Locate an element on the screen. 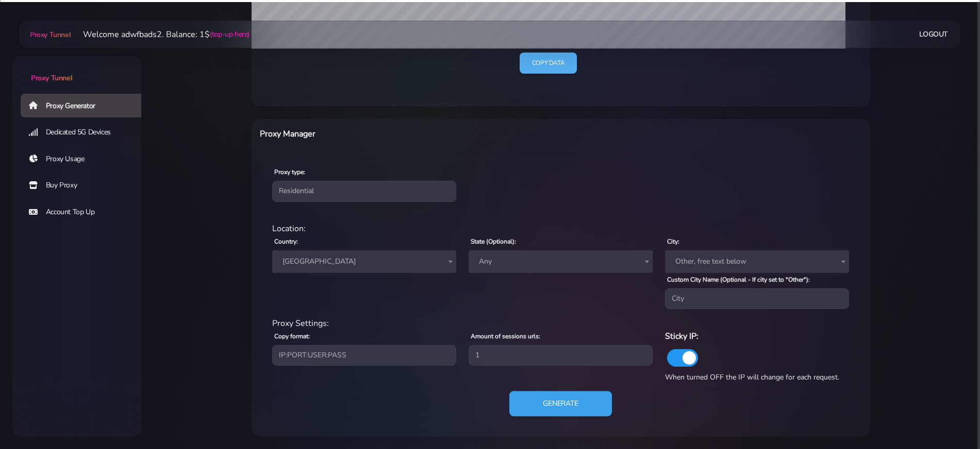 The height and width of the screenshot is (449, 980). h6: Proxy Manager is located at coordinates (433, 134).